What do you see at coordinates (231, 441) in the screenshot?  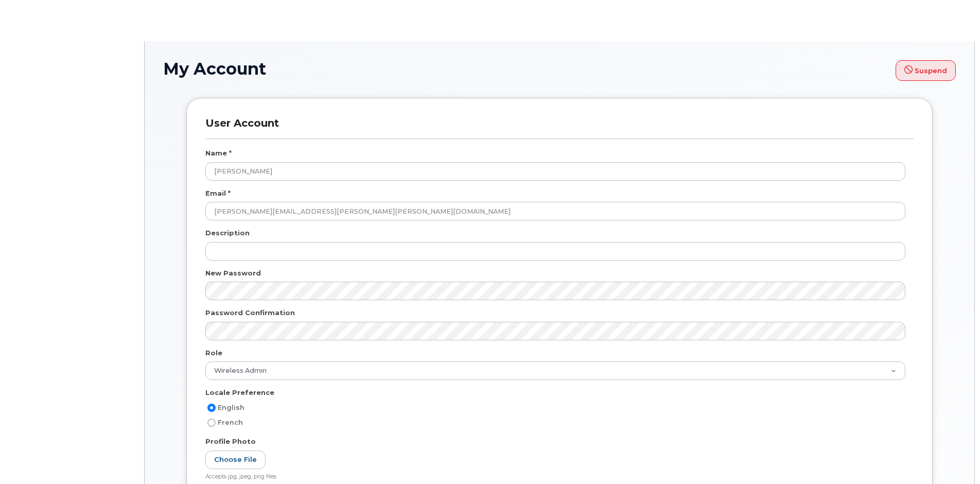 I see `label: Profile Photo` at bounding box center [231, 441].